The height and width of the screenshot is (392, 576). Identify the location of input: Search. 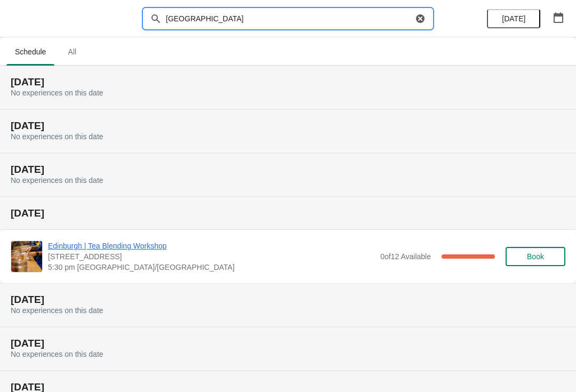
(289, 19).